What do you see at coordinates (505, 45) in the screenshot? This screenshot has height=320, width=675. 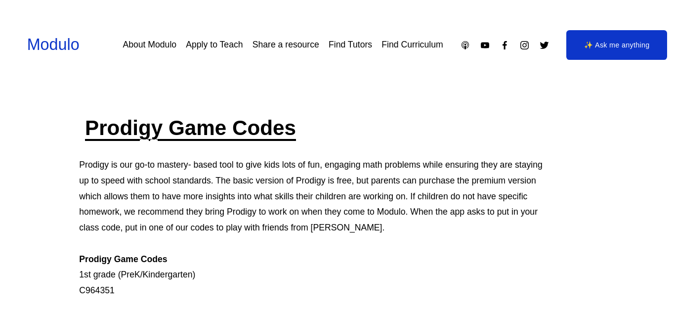 I see `a: Facebook` at bounding box center [505, 45].